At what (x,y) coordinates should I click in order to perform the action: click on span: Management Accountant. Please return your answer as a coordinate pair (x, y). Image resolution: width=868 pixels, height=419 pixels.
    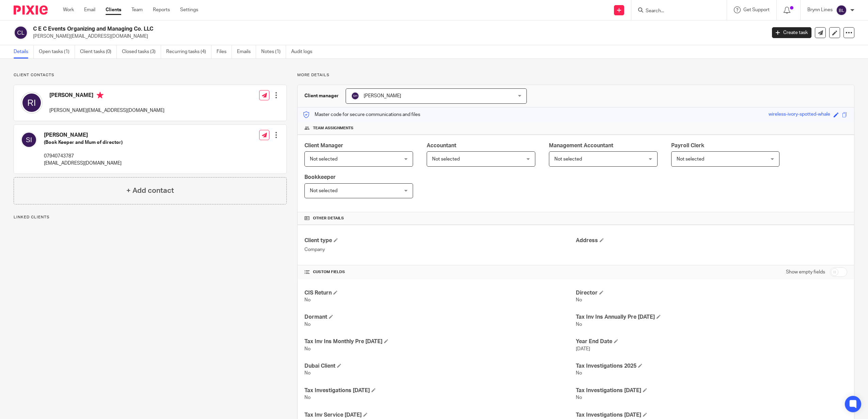
    Looking at the image, I should click on (581, 146).